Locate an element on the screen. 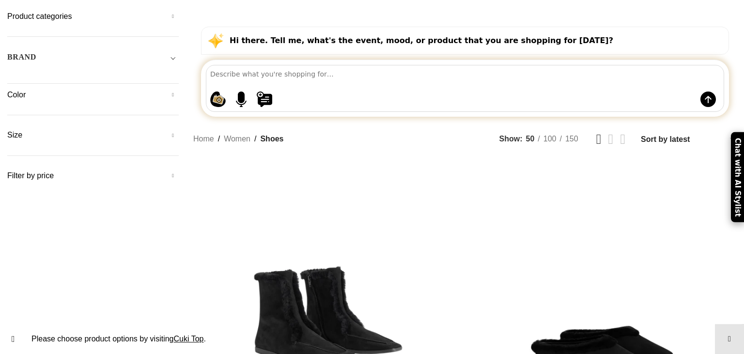 This screenshot has height=354, width=744. h5: BRAND is located at coordinates (22, 57).